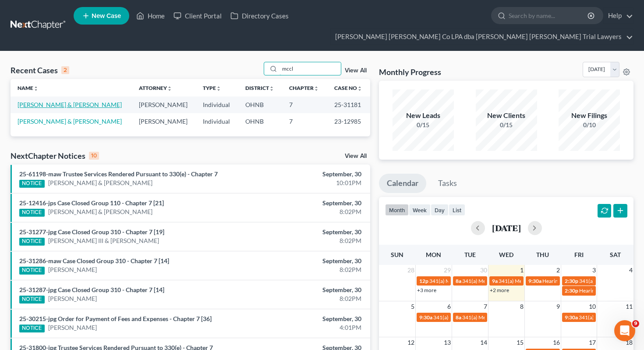 The height and width of the screenshot is (350, 644). Describe the element at coordinates (615, 255) in the screenshot. I see `span: Sat` at that location.